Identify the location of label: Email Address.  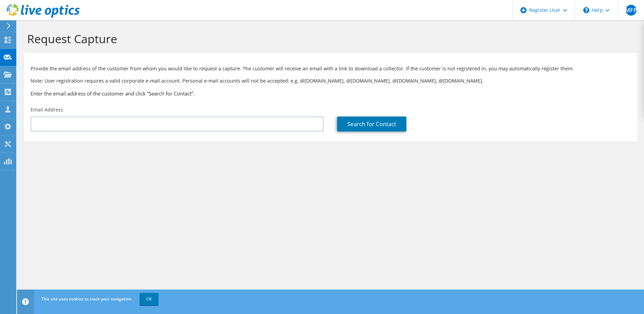
(47, 110).